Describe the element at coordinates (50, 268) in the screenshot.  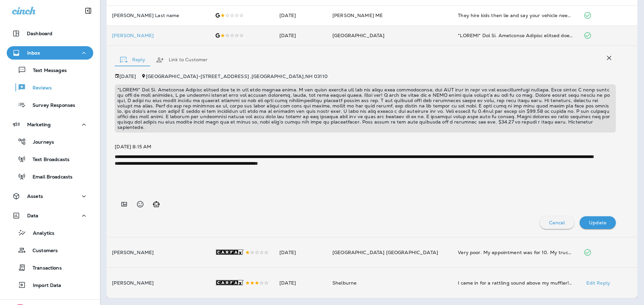
I see `button: Transactions` at that location.